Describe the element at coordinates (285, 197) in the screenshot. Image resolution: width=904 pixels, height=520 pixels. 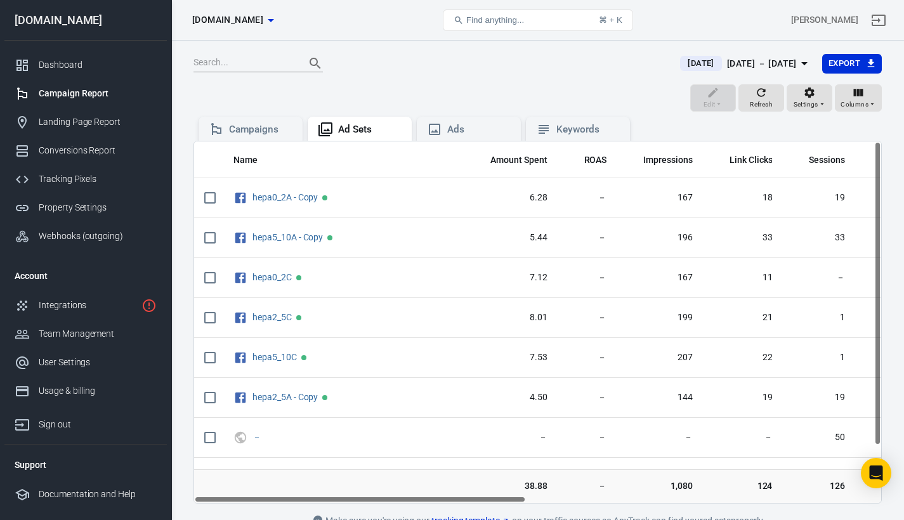
I see `a: hepa0_2A - Copy` at that location.